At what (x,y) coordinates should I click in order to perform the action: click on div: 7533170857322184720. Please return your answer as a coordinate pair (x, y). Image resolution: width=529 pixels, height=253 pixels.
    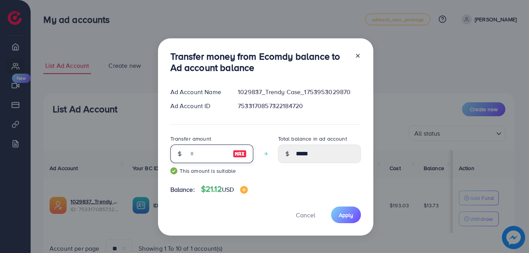
    Looking at the image, I should click on (299, 106).